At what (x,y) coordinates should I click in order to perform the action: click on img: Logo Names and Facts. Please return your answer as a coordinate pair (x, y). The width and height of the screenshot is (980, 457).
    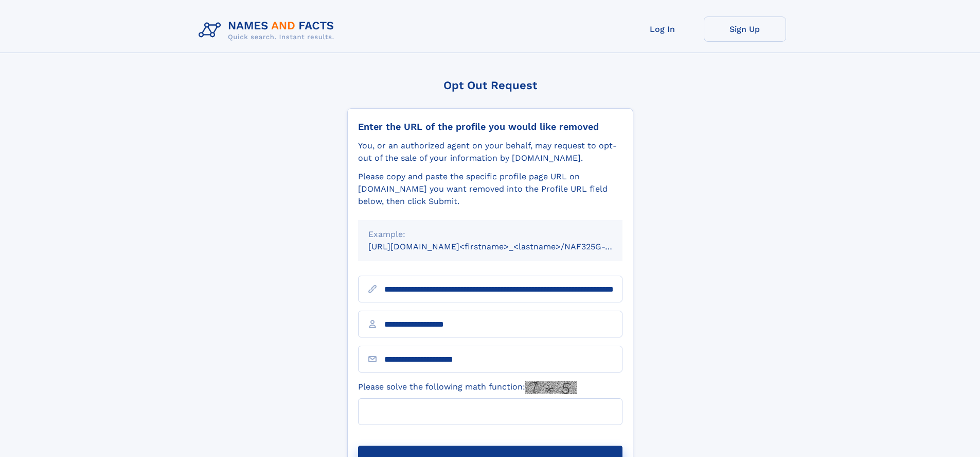
    Looking at the image, I should click on (269, 31).